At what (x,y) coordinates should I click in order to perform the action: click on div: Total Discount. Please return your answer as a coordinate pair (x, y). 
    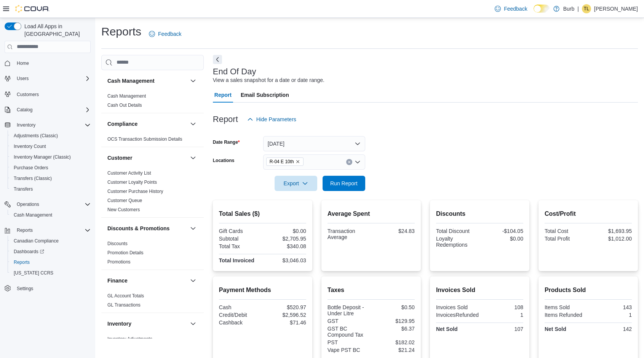
    Looking at the image, I should click on (457, 231).